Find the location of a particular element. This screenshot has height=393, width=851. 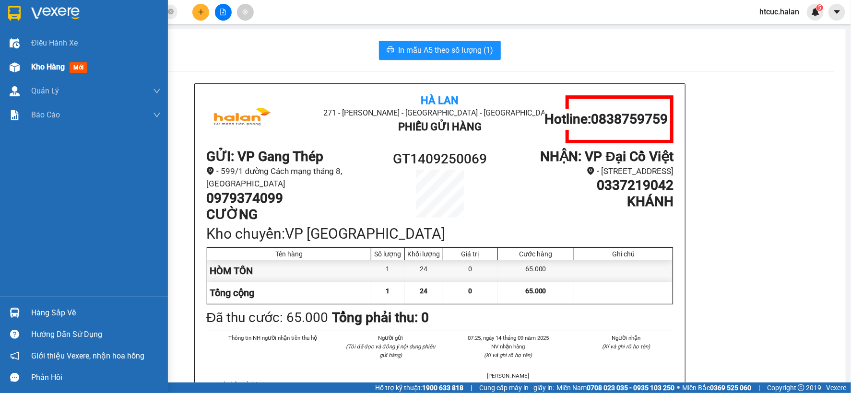

h1: CƯỜNG is located at coordinates (294, 215).